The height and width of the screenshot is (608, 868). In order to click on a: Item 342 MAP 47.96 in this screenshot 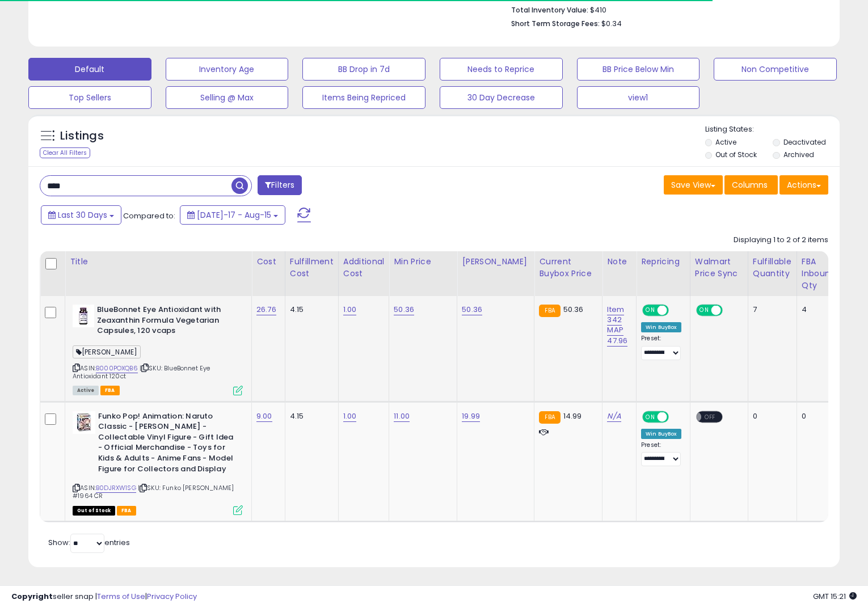, I will do `click(617, 325)`.